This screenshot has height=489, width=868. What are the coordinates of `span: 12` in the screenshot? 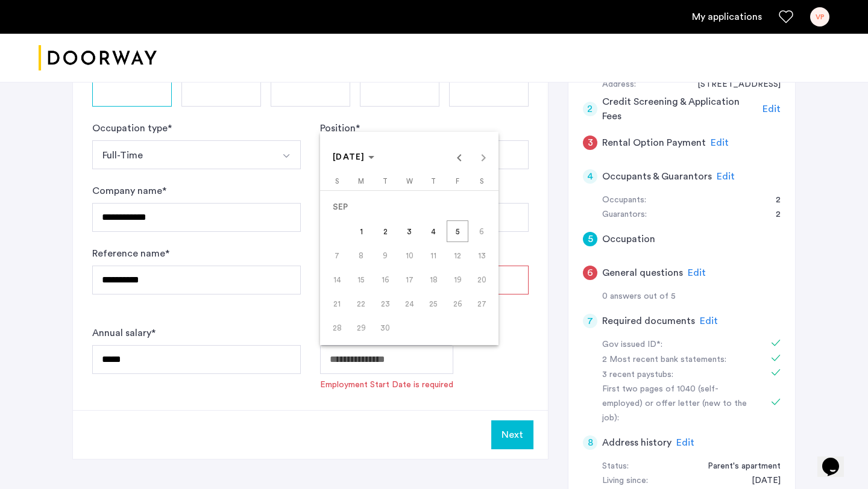 It's located at (457, 255).